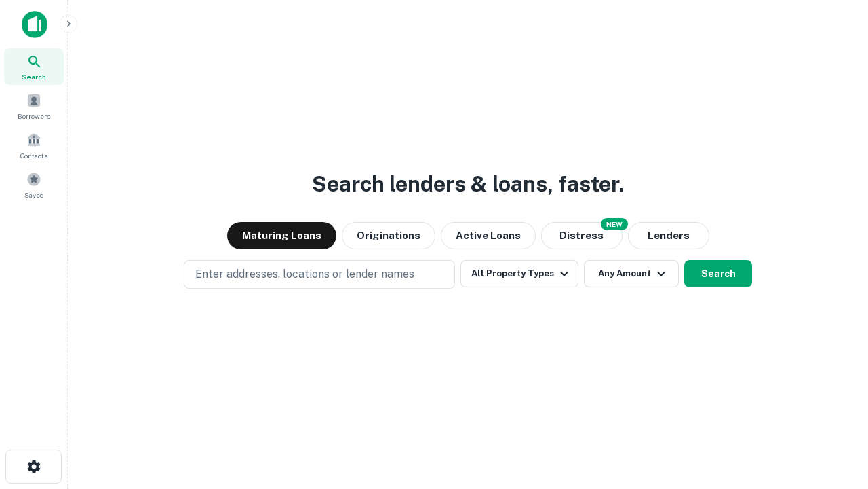 The width and height of the screenshot is (868, 489). What do you see at coordinates (320, 274) in the screenshot?
I see `button: Enter addresses, locations or lender names` at bounding box center [320, 274].